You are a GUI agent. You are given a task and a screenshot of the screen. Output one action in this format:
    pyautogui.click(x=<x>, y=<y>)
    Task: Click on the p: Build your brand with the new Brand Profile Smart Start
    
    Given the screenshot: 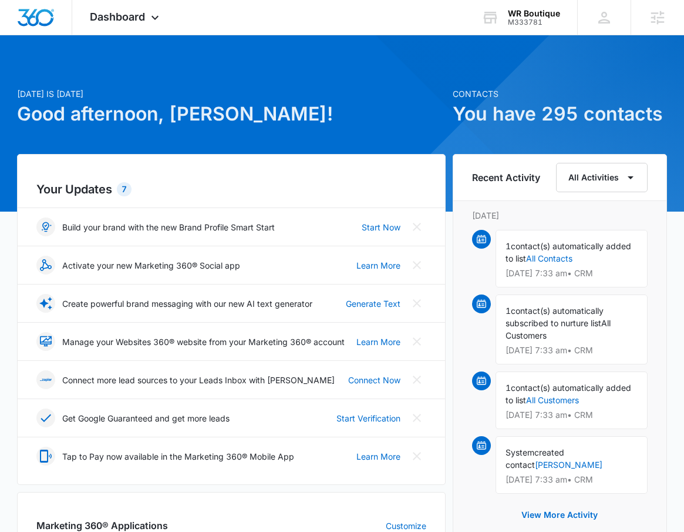 What is the action you would take?
    pyautogui.click(x=169, y=227)
    